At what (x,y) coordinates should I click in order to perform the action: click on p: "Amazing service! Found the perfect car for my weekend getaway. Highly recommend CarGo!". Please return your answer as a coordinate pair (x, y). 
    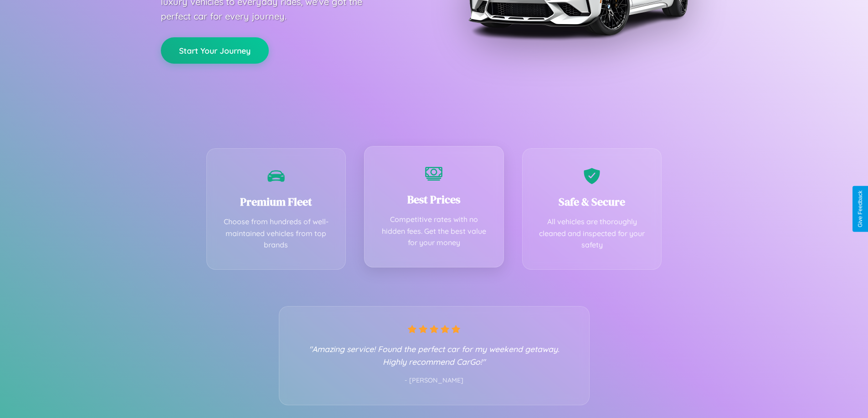
    Looking at the image, I should click on (434, 356).